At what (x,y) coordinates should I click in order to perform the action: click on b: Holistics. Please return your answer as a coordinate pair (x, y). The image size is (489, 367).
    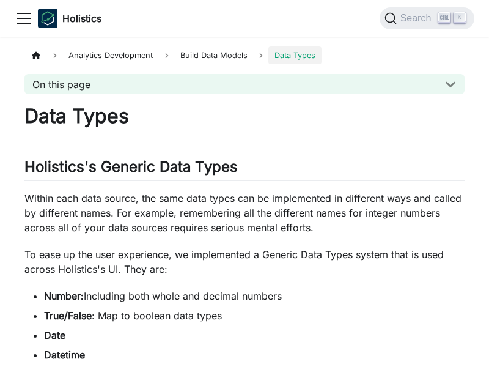
    Looking at the image, I should click on (82, 18).